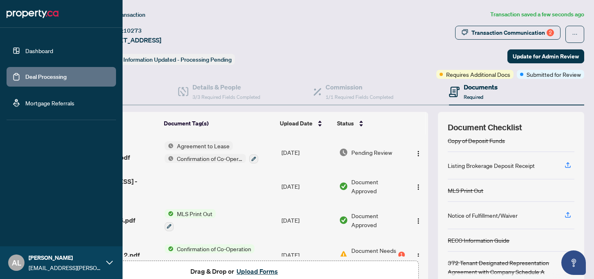 The width and height of the screenshot is (594, 279). Describe the element at coordinates (401, 255) in the screenshot. I see `div: 1` at that location.